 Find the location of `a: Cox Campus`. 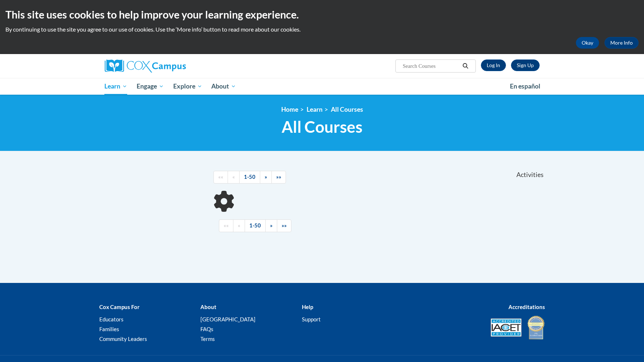

a: Cox Campus is located at coordinates (174, 66).